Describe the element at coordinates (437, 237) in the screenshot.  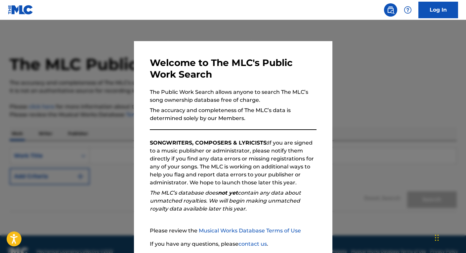
I see `div: Drag` at that location.